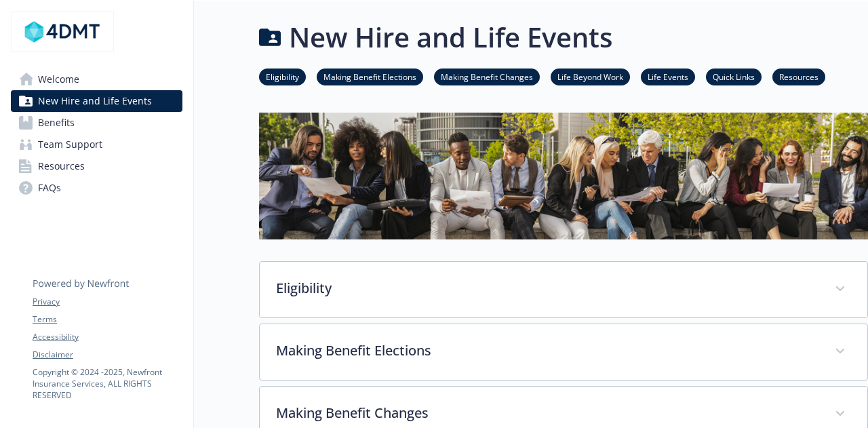  I want to click on a: Benefits, so click(97, 123).